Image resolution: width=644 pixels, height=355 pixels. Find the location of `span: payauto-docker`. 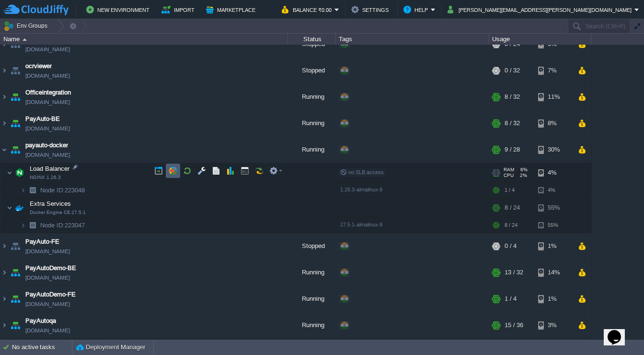

span: payauto-docker is located at coordinates (47, 145).